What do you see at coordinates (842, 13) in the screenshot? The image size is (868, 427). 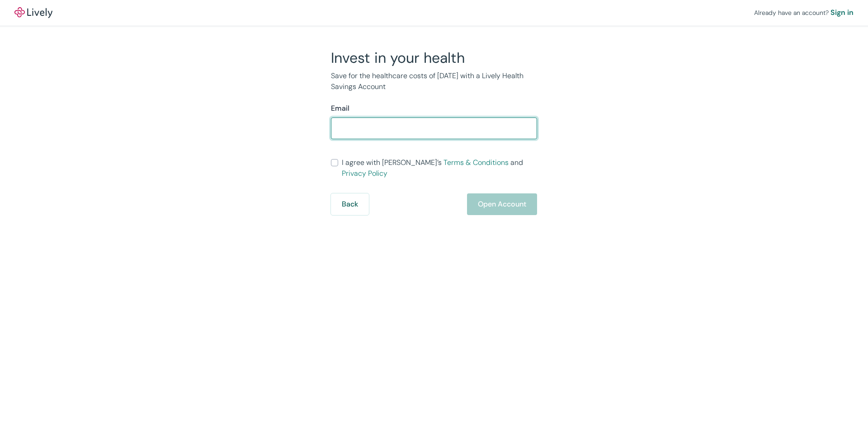 I see `div: Sign in` at bounding box center [842, 13].